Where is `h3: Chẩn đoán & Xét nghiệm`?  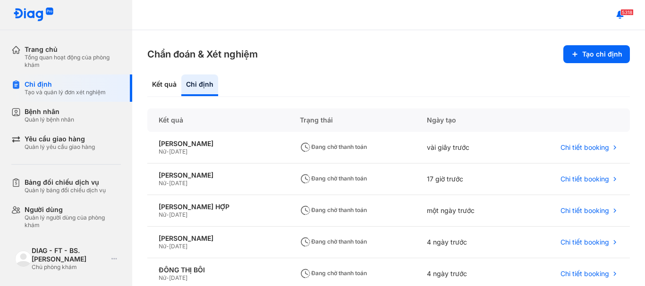 h3: Chẩn đoán & Xét nghiệm is located at coordinates (202, 54).